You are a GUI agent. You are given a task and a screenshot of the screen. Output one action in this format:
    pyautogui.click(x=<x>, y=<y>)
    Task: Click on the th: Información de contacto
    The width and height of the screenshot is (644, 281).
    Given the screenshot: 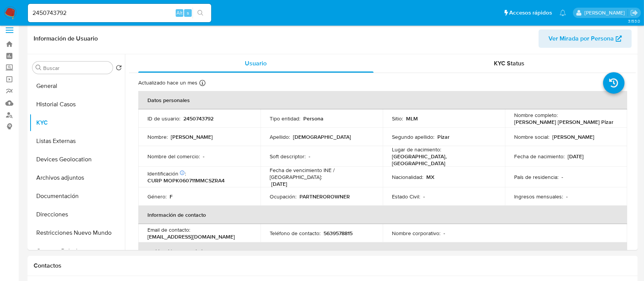 What is the action you would take?
    pyautogui.click(x=383, y=215)
    